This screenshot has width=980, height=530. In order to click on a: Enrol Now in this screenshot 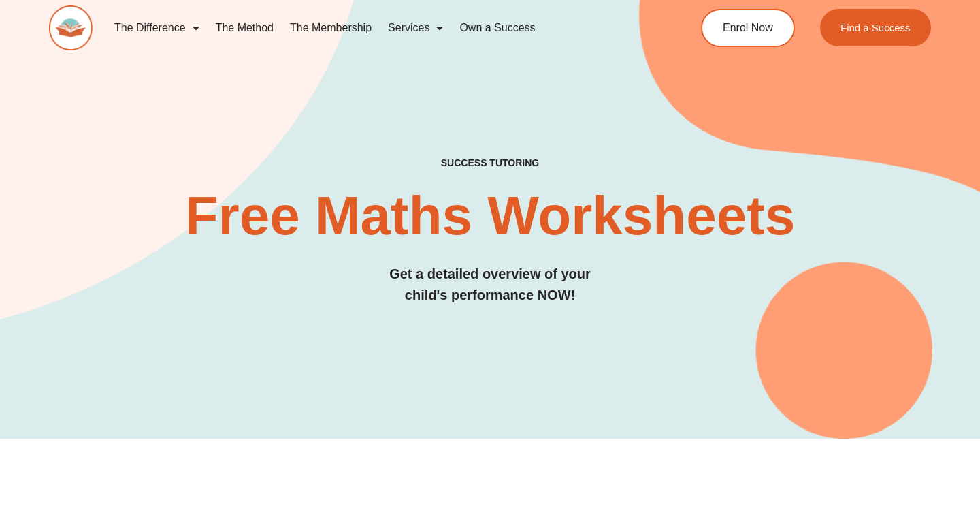, I will do `click(748, 28)`.